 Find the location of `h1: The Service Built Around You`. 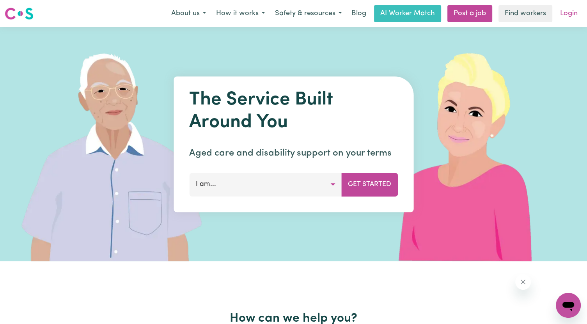

h1: The Service Built Around You is located at coordinates (293, 111).